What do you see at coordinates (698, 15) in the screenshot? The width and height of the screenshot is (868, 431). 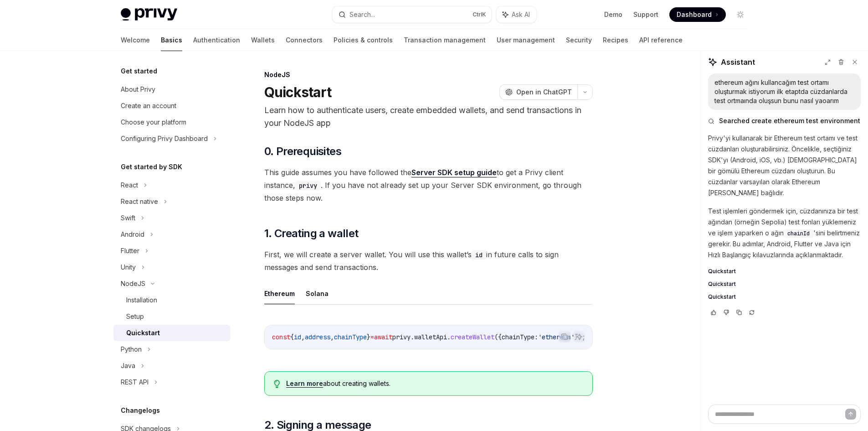 I see `a: Dashboard` at bounding box center [698, 15].